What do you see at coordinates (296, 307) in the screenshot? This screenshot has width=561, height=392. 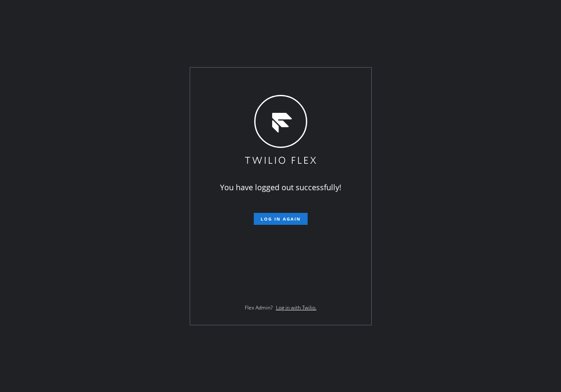 I see `a: Log in with Twilio.` at bounding box center [296, 307].